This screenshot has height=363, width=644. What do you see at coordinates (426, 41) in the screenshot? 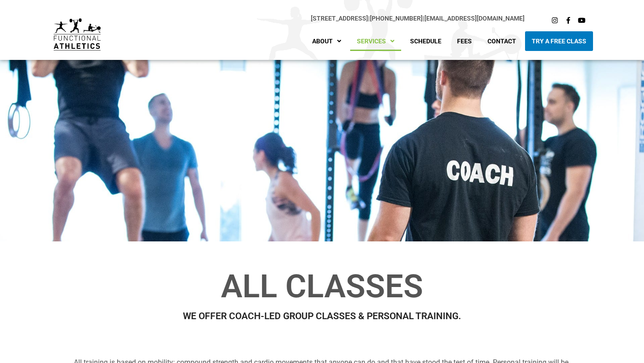
I see `a: Schedule` at bounding box center [426, 41].